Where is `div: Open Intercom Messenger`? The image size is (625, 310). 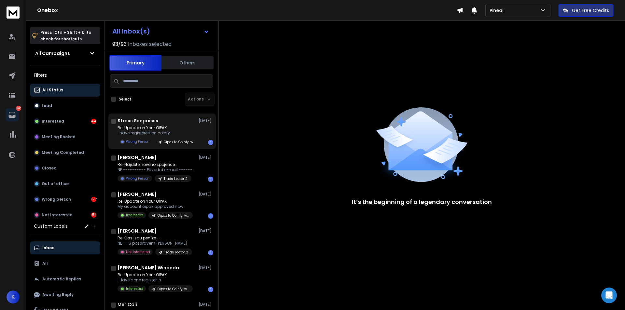
div: Open Intercom Messenger is located at coordinates (609, 296).